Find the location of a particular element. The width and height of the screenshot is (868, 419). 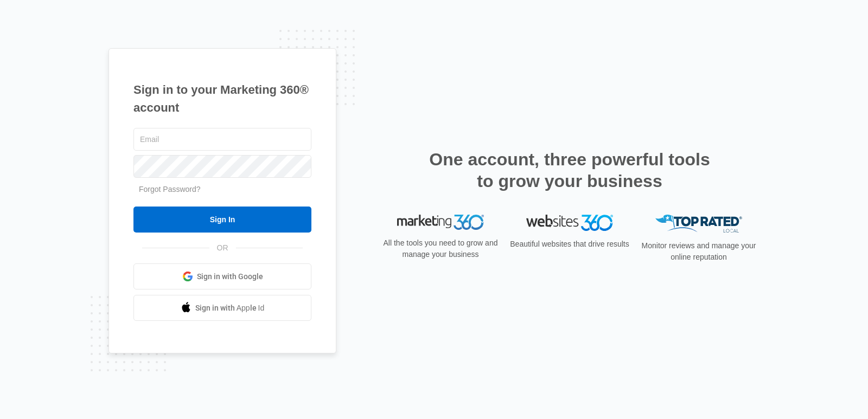

p: Monitor reviews and manage your online reputation is located at coordinates (699, 251).